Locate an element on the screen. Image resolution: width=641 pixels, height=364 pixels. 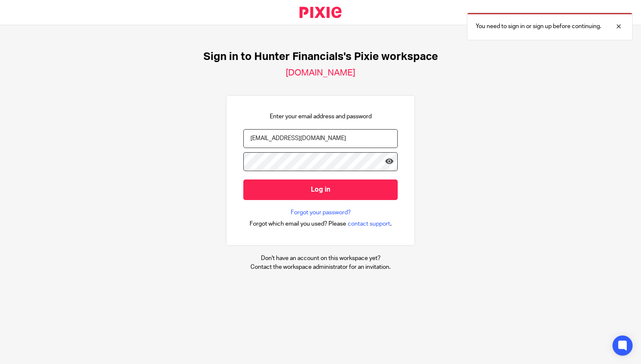
h1: Sign in to Hunter Financials's Pixie workspace is located at coordinates (320, 56).